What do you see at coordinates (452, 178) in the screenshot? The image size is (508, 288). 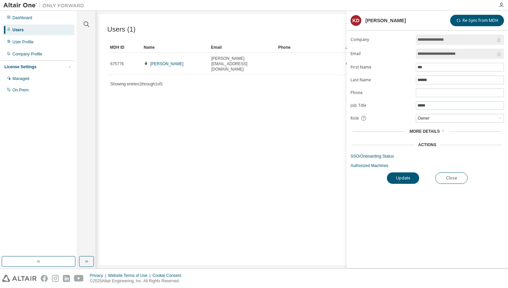 I see `button: Close` at bounding box center [452, 178].